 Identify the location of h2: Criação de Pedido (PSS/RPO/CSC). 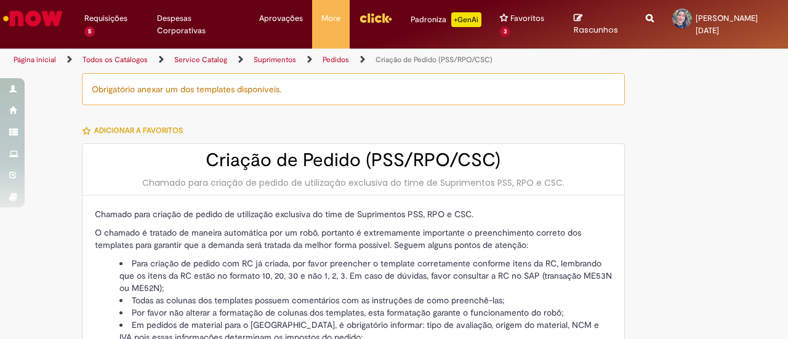
(353, 160).